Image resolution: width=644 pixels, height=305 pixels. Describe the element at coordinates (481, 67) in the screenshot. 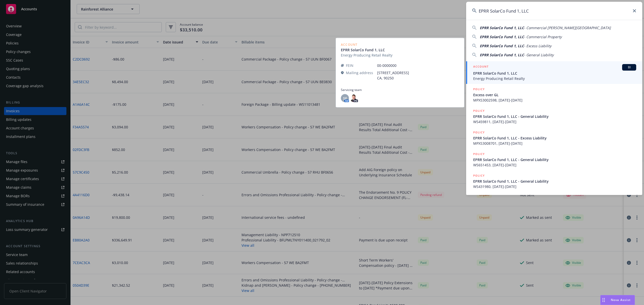

I see `h5: ACCOUNT` at that location.